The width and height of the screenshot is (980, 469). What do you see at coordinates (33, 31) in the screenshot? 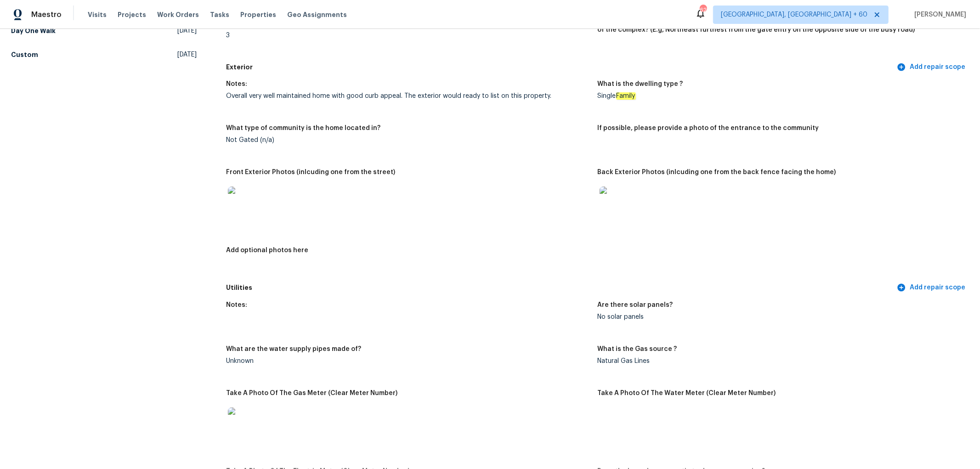
I see `h5: Day One Walk` at bounding box center [33, 31].